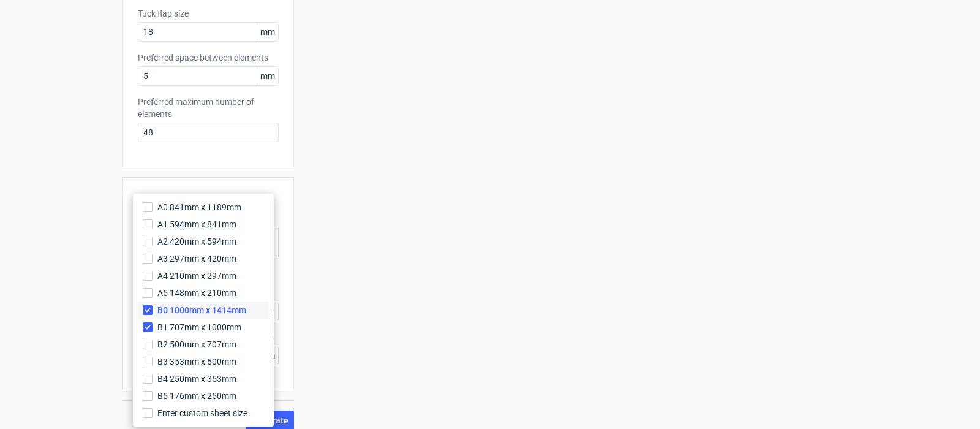  Describe the element at coordinates (208, 108) in the screenshot. I see `label: Preferred maximum number of elements` at that location.